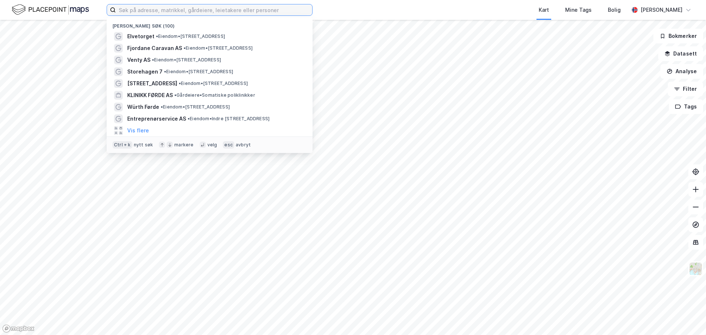 Image resolution: width=706 pixels, height=335 pixels. Describe the element at coordinates (150, 95) in the screenshot. I see `span: KLINIKK FØRDE AS` at that location.